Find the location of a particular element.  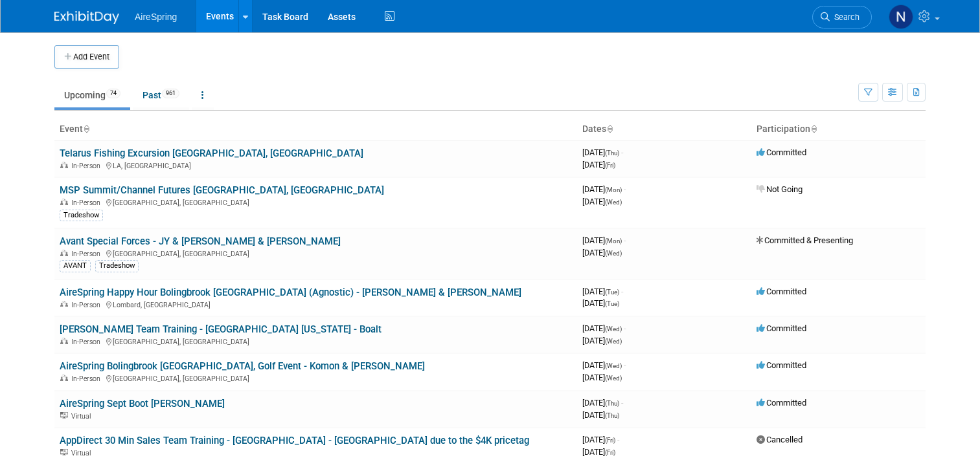

a: Search is located at coordinates (841, 17).